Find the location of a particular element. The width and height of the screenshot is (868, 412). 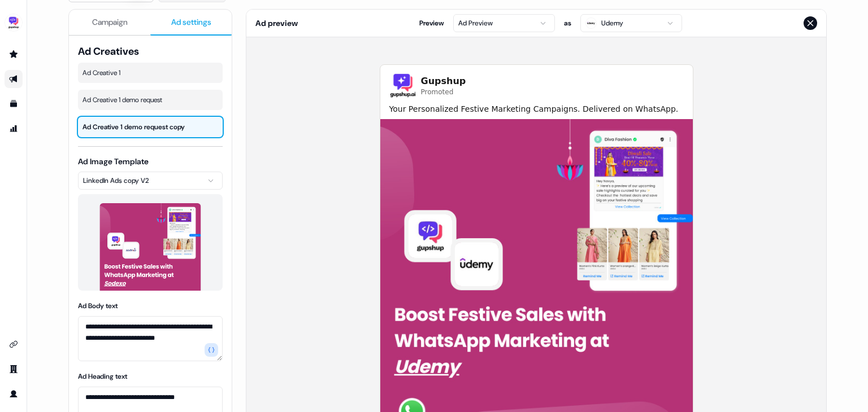

label: Ad Image Template is located at coordinates (113, 161).